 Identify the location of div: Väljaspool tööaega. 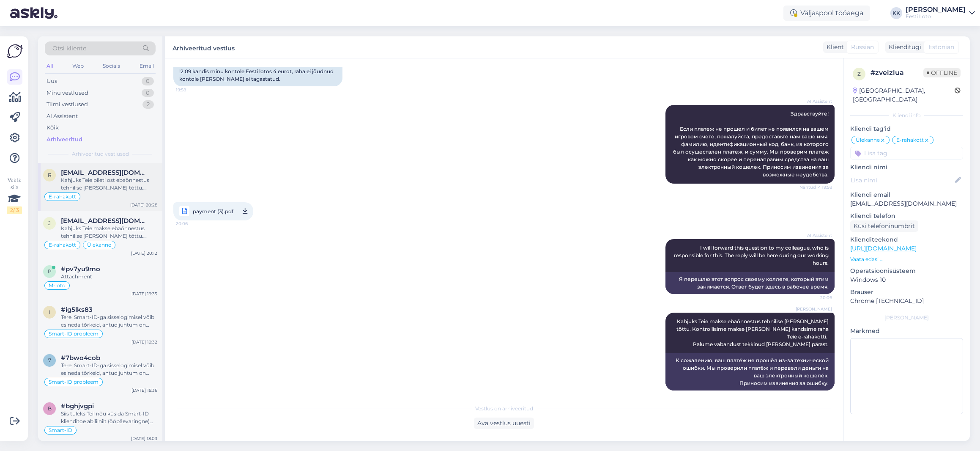
(827, 13).